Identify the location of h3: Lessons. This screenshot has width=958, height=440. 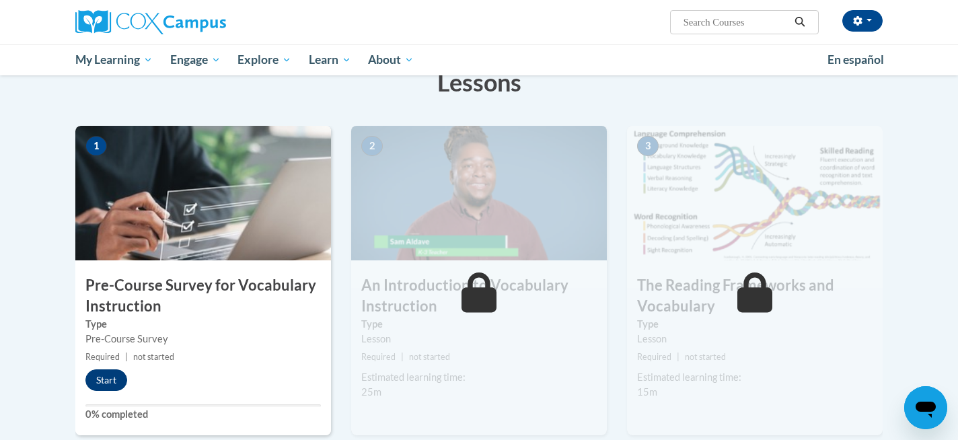
(479, 82).